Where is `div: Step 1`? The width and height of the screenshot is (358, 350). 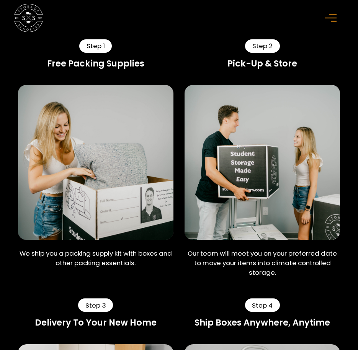
div: Step 1 is located at coordinates (95, 46).